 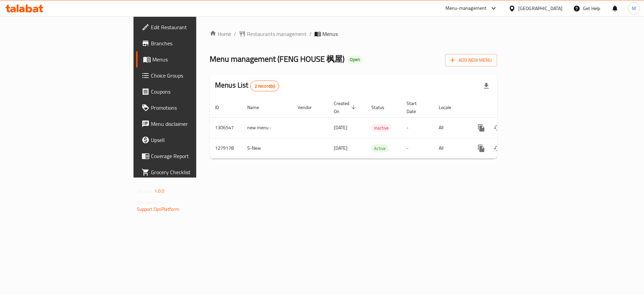 I want to click on a: Coupons, so click(x=188, y=92).